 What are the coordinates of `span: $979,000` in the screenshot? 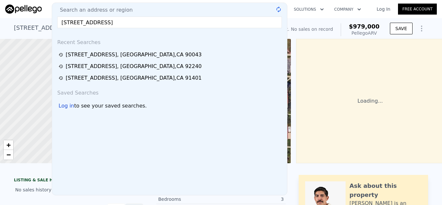 It's located at (364, 26).